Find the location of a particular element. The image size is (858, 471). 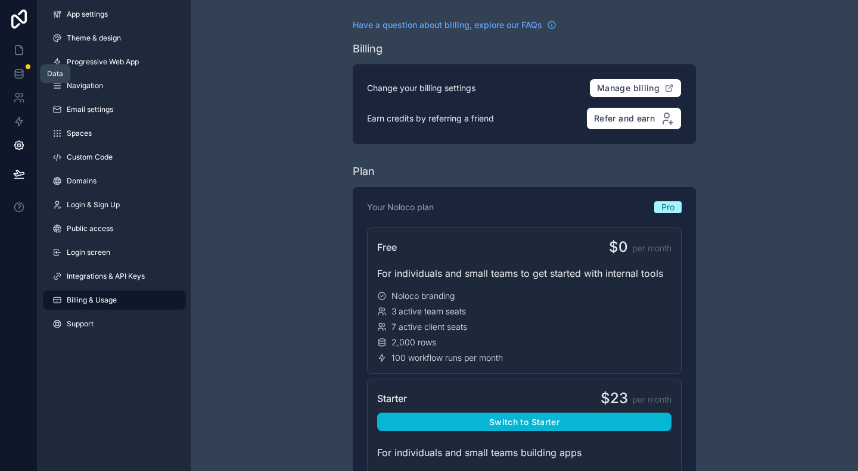

a: Refer and earn is located at coordinates (634, 119).